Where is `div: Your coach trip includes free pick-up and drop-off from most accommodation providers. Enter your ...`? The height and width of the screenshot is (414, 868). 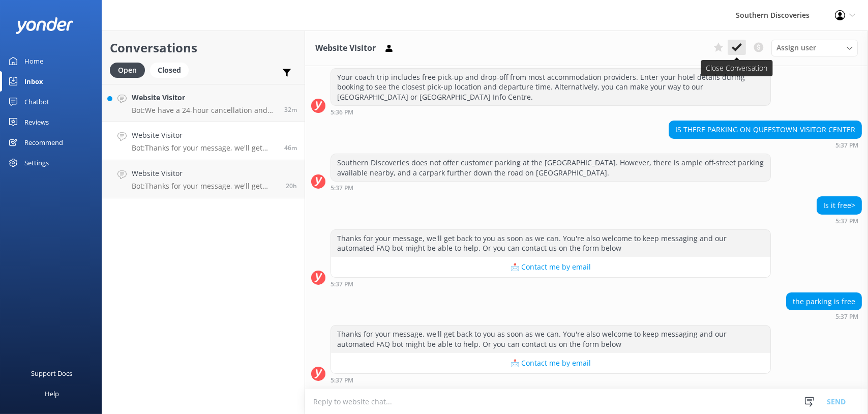 div: Your coach trip includes free pick-up and drop-off from most accommodation providers. Enter your ... is located at coordinates (551, 87).